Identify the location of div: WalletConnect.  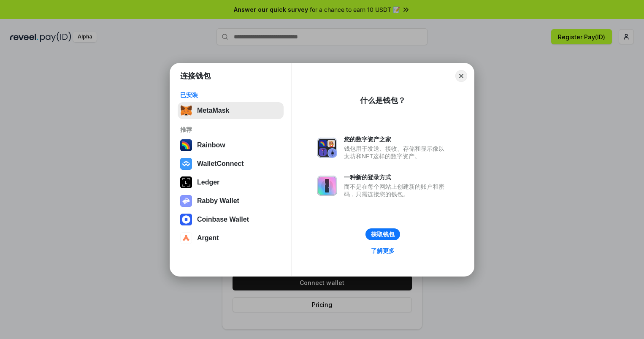
(221, 163).